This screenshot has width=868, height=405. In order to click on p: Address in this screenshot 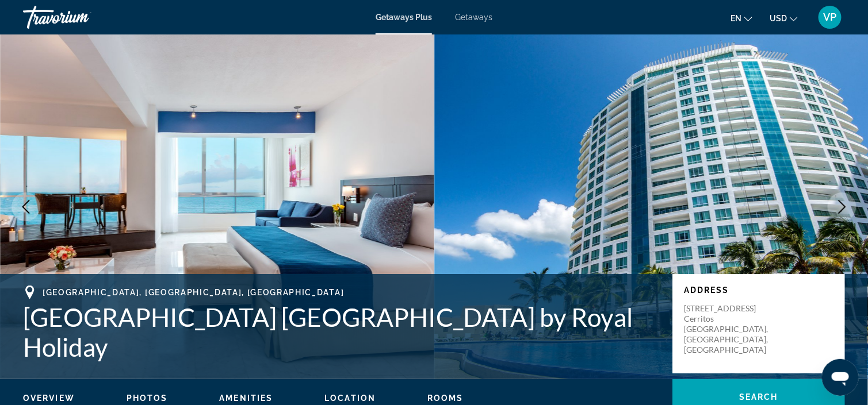, I will do `click(759, 290)`.